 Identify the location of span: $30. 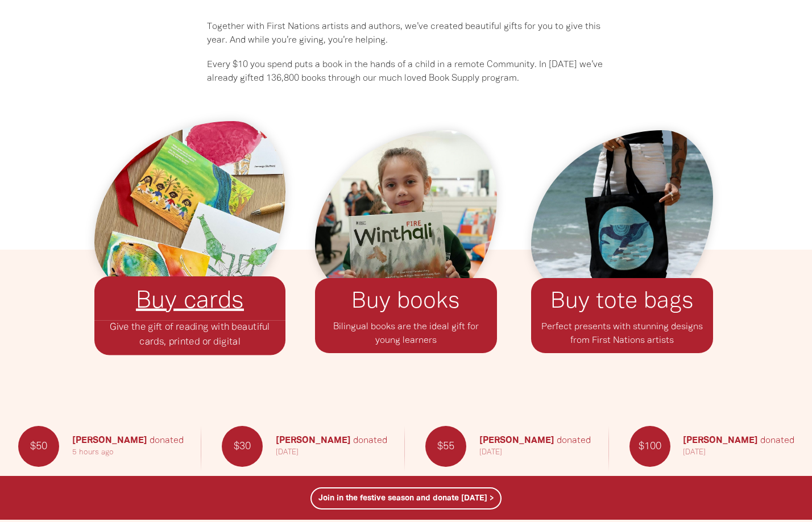
(242, 446).